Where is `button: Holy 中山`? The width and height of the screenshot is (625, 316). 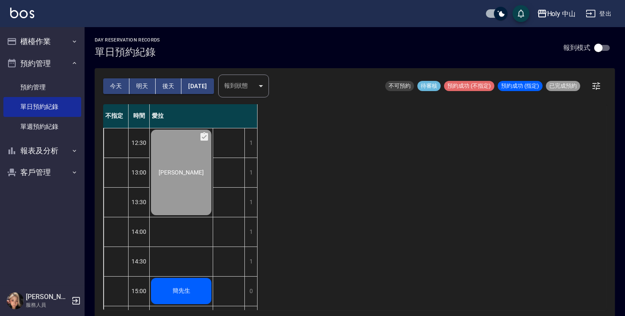 button: Holy 中山 is located at coordinates (557, 14).